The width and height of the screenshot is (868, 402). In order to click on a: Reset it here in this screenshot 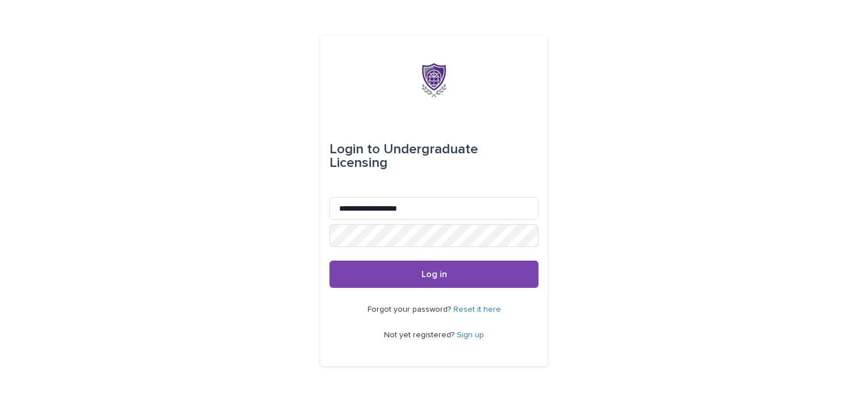, I will do `click(477, 310)`.